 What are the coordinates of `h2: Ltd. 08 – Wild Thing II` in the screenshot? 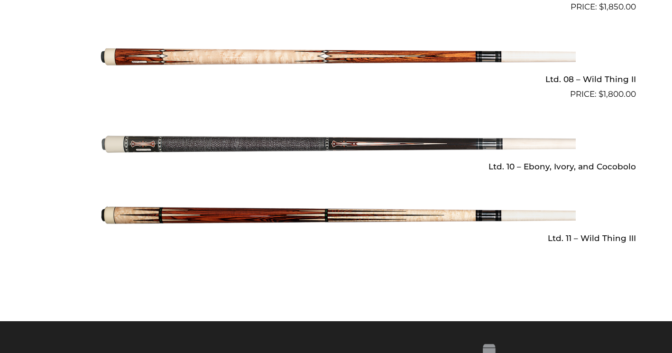 It's located at (336, 79).